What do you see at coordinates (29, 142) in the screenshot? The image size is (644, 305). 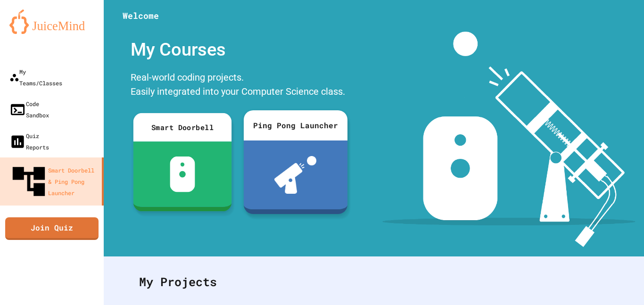 I see `div: Quiz Reports` at bounding box center [29, 142].